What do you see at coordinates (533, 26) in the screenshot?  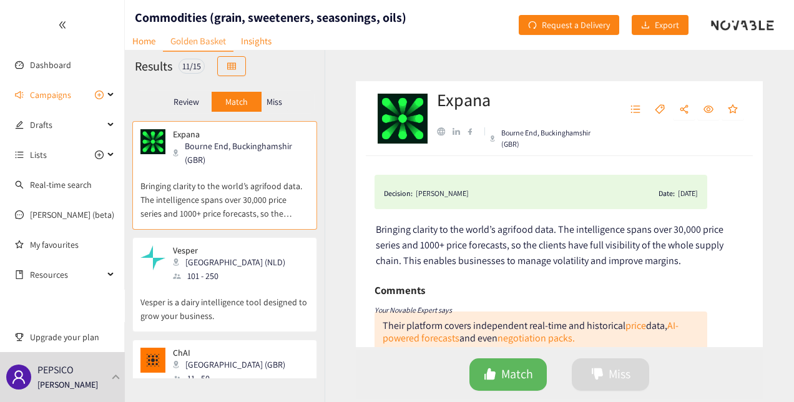 I see `span: redo` at bounding box center [533, 26].